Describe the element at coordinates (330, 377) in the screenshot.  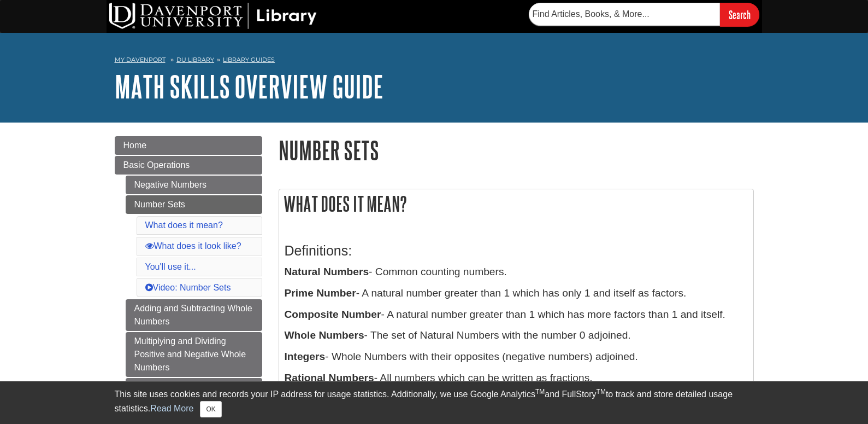
I see `b: Rational Numbers` at that location.